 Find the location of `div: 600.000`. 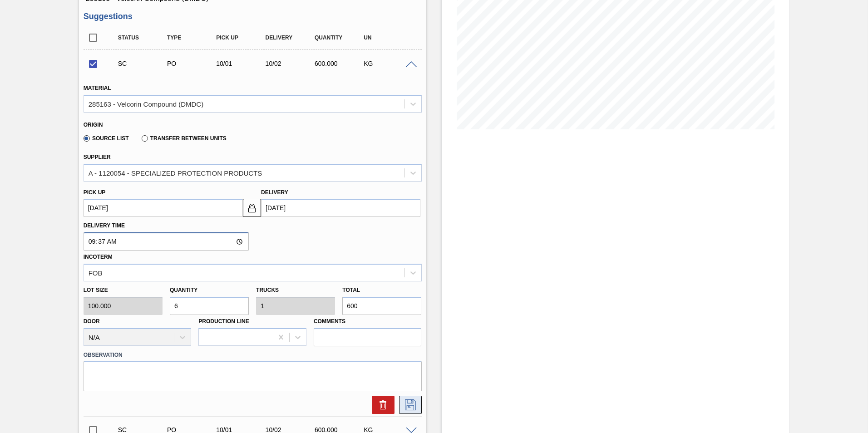

div: 600.000 is located at coordinates (340, 63).